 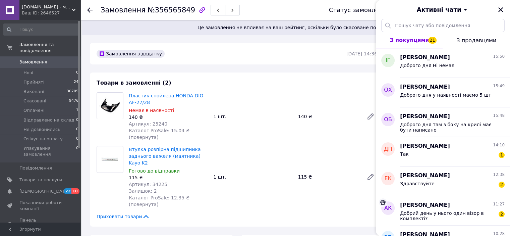 What do you see at coordinates (388, 119) in the screenshot?
I see `span: ОБ` at bounding box center [388, 119].